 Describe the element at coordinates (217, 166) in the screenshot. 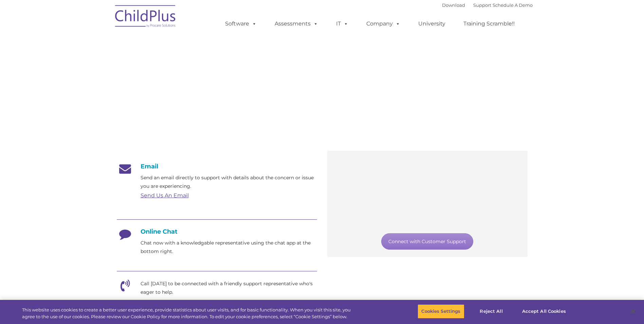

I see `h4: Email` at that location.